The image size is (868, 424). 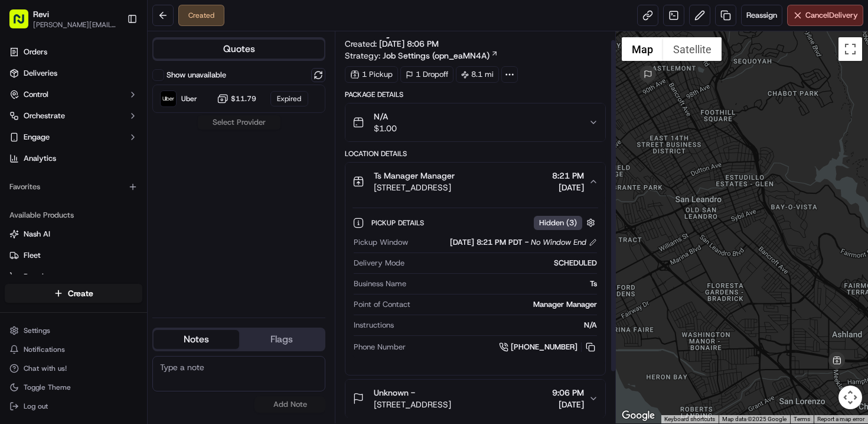 What do you see at coordinates (73, 137) in the screenshot?
I see `button: Engage` at bounding box center [73, 137].